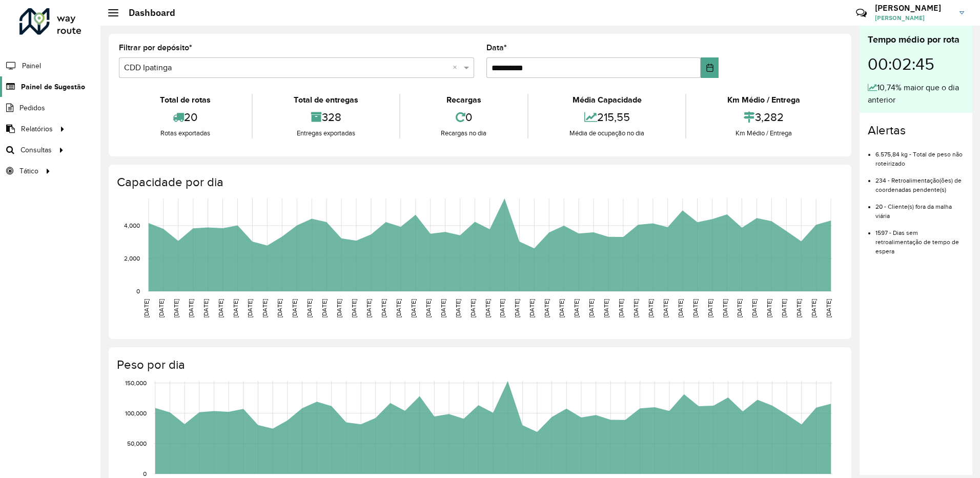 This screenshot has height=478, width=980. I want to click on div: Média Capacidade, so click(607, 100).